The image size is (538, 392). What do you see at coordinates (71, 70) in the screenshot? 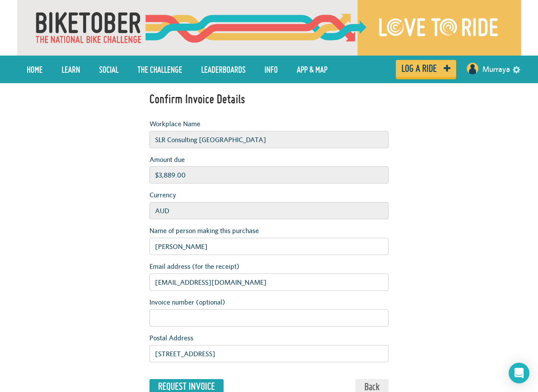
I see `a: LEARN` at bounding box center [71, 70].